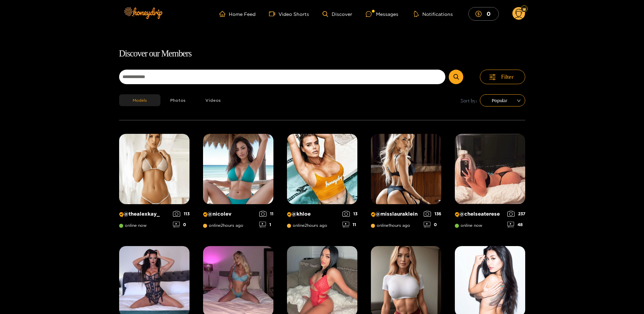 The height and width of the screenshot is (314, 644). Describe the element at coordinates (213, 100) in the screenshot. I see `button: Videos` at that location.